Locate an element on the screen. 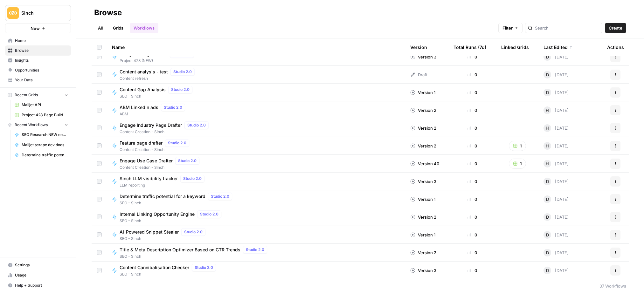  span: ABM is located at coordinates (154, 114).